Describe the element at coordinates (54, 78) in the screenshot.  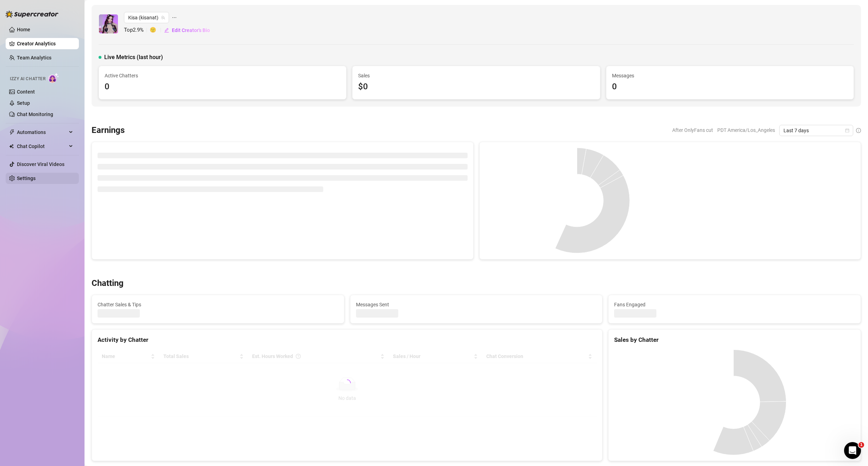
I see `img: AI Chatter` at that location.